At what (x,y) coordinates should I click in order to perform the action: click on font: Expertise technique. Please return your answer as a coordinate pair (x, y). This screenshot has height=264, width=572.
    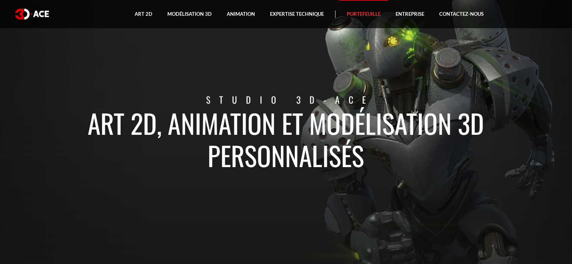
    Looking at the image, I should click on (297, 14).